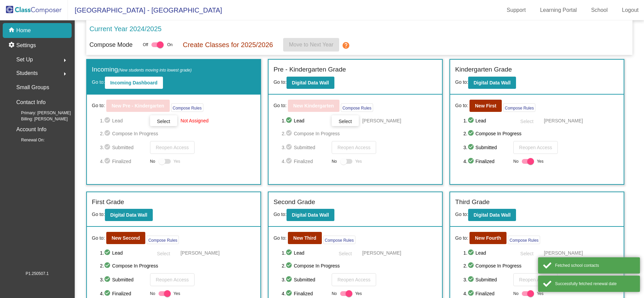  I want to click on span: Move to Next Year, so click(311, 44).